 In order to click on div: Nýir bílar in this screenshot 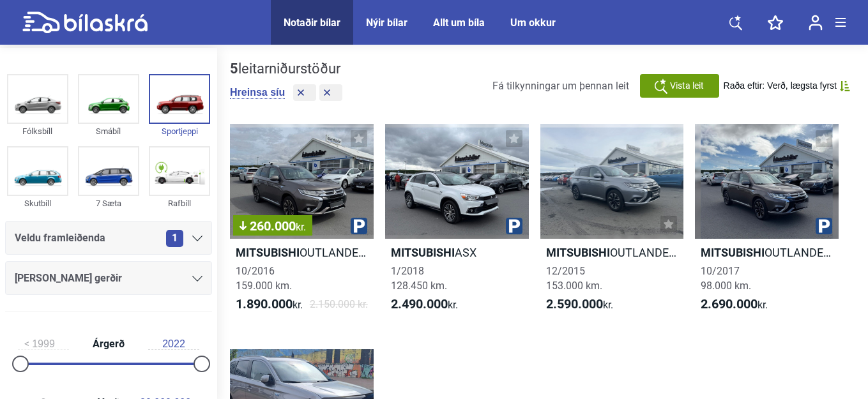, I will do `click(386, 22)`.